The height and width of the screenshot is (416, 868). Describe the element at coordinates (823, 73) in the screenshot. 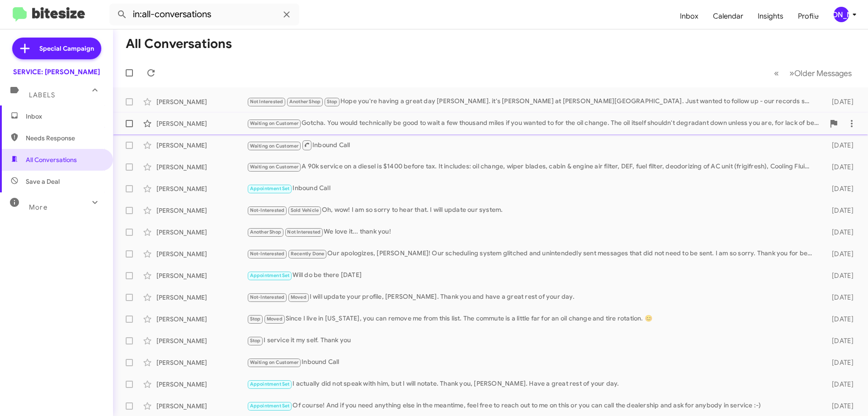

I see `span: Older Messages` at that location.